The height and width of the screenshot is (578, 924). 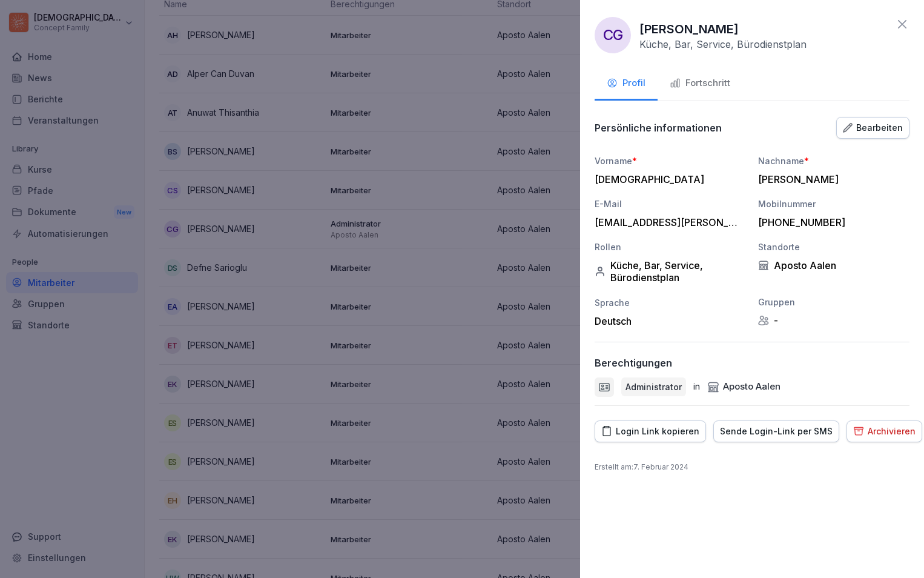 I want to click on div: Login Link kopieren, so click(x=650, y=431).